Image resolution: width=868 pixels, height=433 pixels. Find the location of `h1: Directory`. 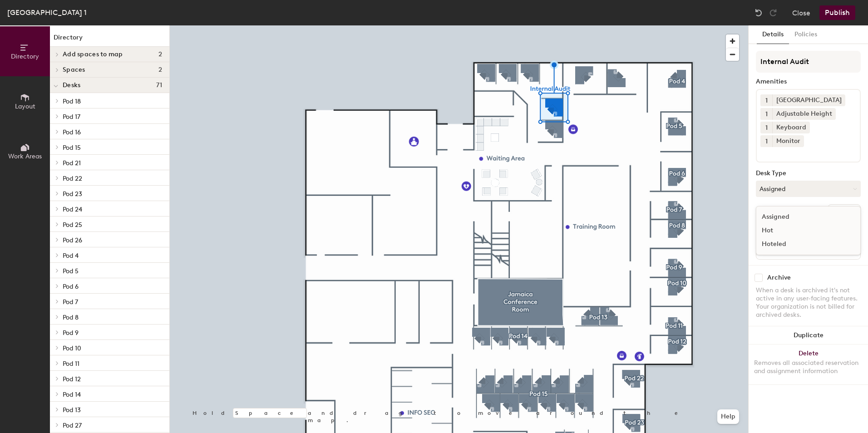

h1: Directory is located at coordinates (109, 40).